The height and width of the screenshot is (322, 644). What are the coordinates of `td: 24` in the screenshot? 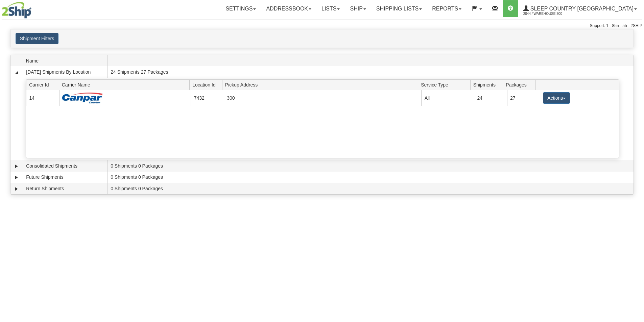 It's located at (490, 98).